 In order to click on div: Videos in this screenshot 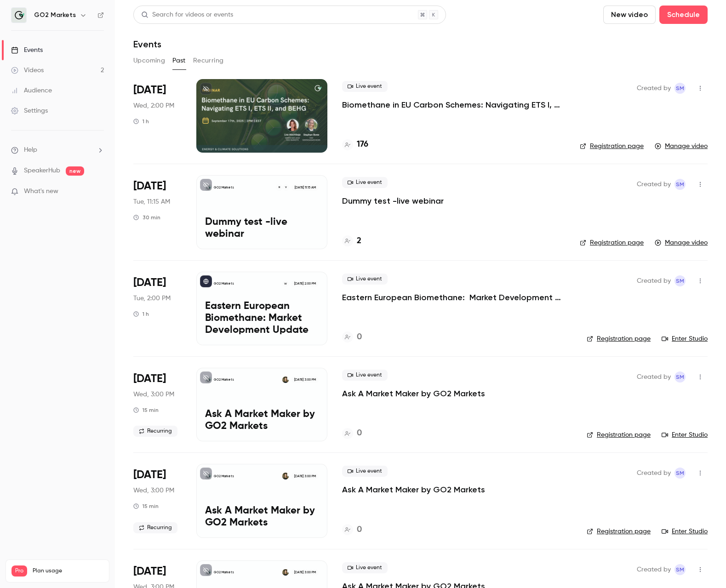, I will do `click(27, 71)`.